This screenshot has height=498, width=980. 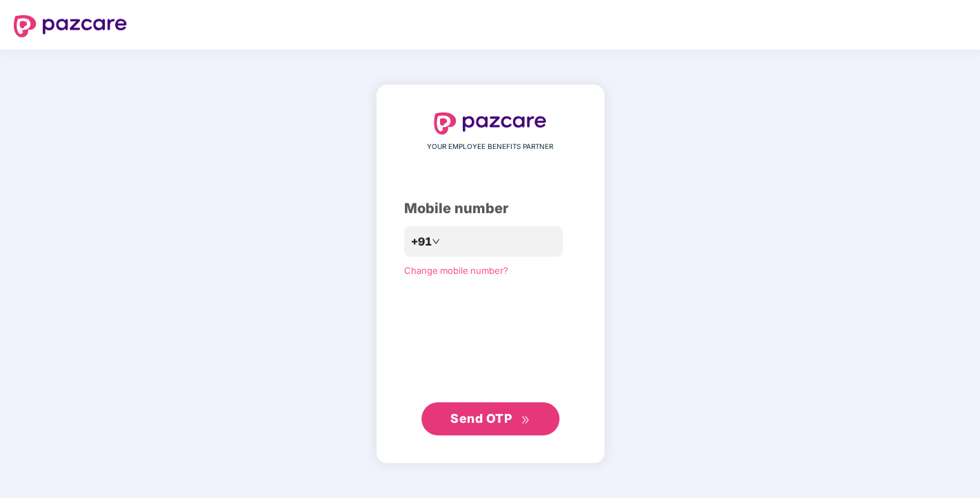 I want to click on span: YOUR EMPLOYEE BENEFITS PARTNER, so click(x=490, y=147).